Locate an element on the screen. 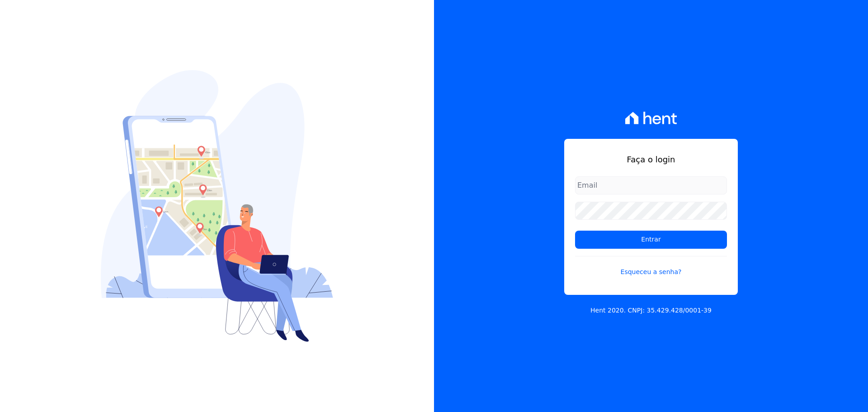  img: Login is located at coordinates (217, 206).